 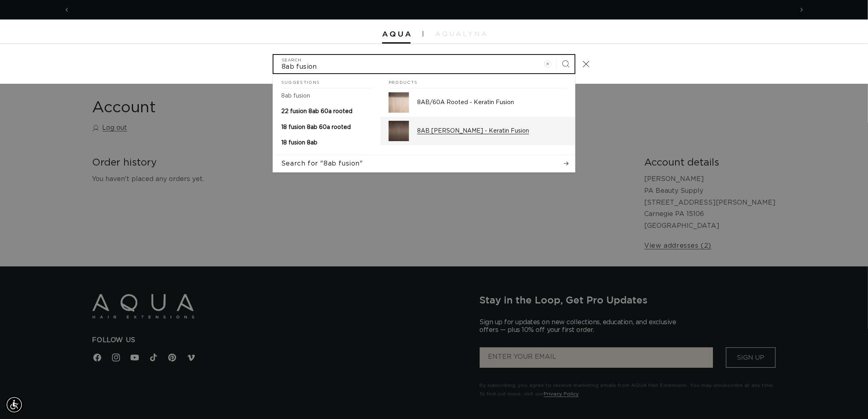 I want to click on span: Search for "8ab fusion", so click(x=322, y=164).